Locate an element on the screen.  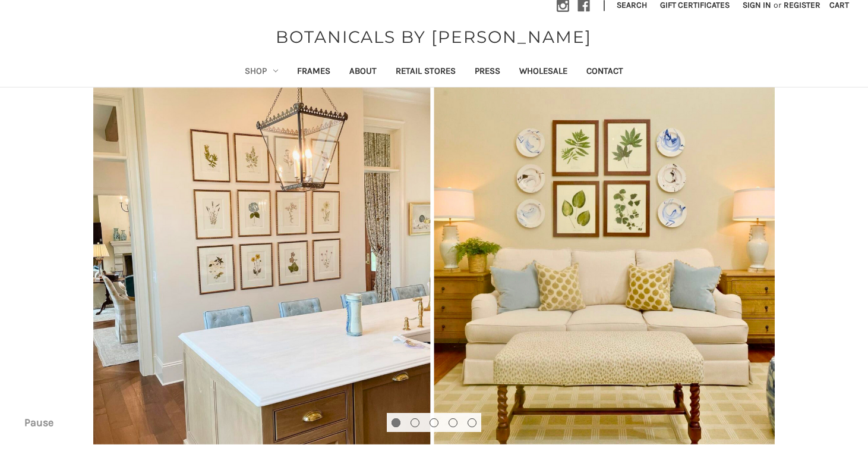
span: Go to slide 4 of 5 is located at coordinates (453, 433).